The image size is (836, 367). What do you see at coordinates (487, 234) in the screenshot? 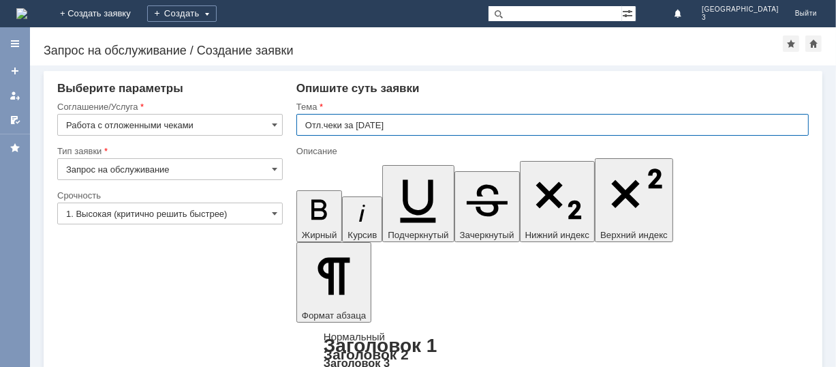
I see `span: Зачеркнутый` at bounding box center [487, 234].